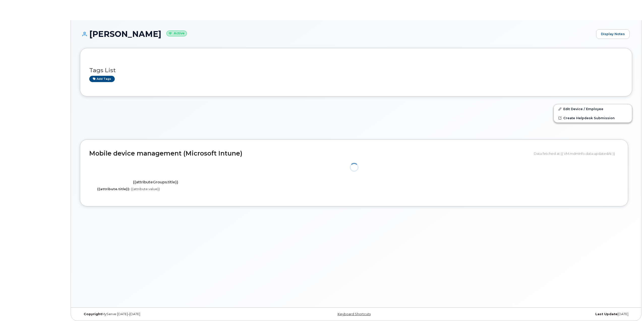  I want to click on strong: Copyright, so click(93, 314).